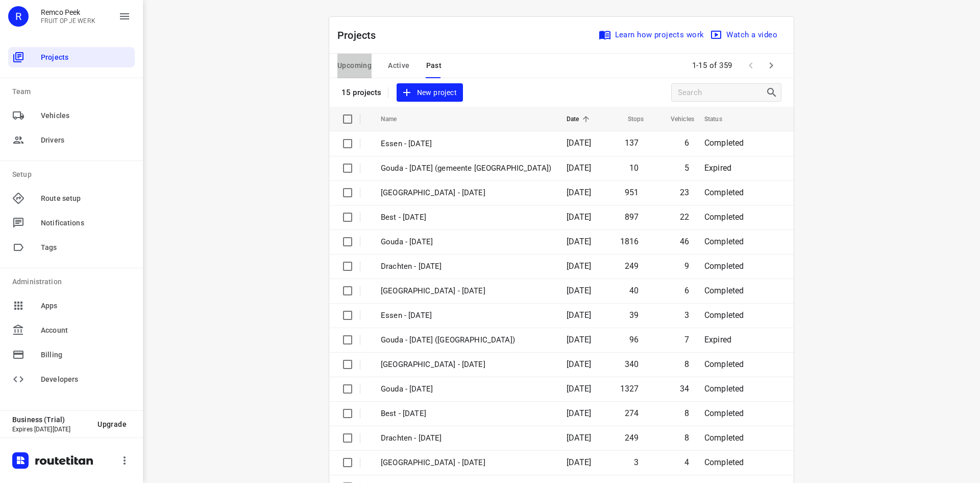  Describe the element at coordinates (686, 339) in the screenshot. I see `span: 7` at that location.